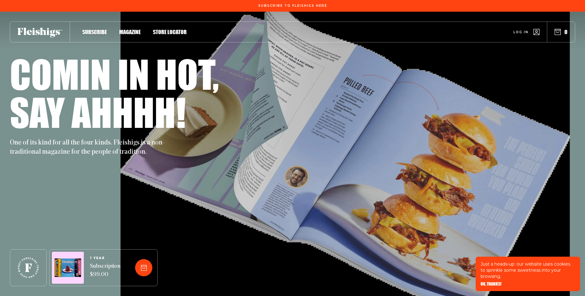  I want to click on span: Store locator, so click(170, 32).